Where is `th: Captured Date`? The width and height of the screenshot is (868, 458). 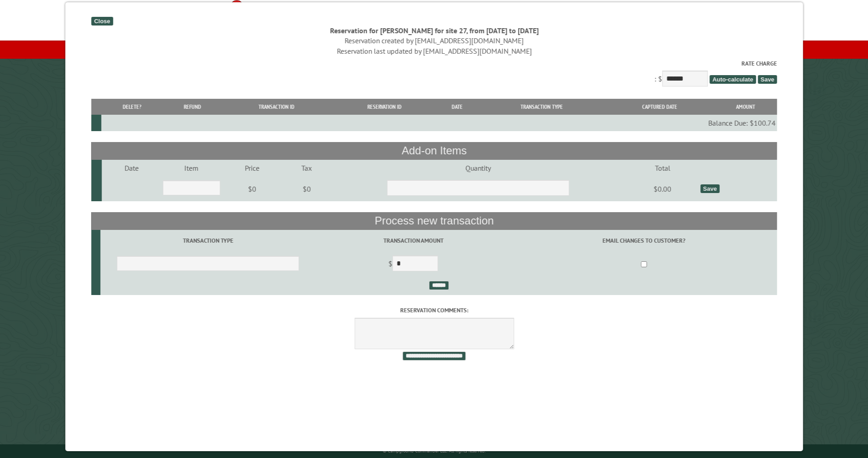 th: Captured Date is located at coordinates (659, 107).